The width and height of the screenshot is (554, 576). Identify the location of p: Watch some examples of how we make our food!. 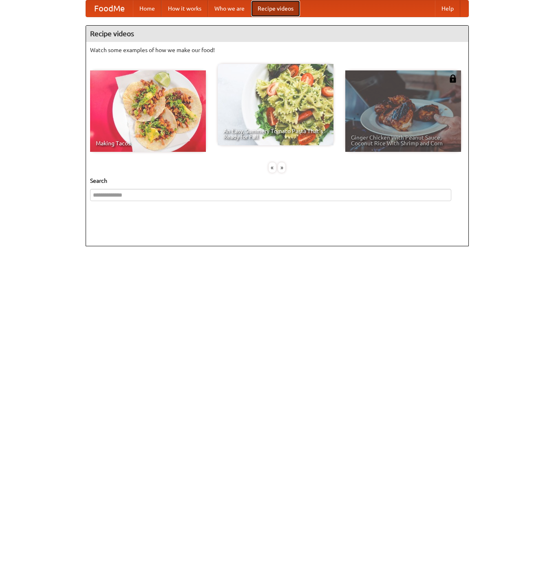
(277, 50).